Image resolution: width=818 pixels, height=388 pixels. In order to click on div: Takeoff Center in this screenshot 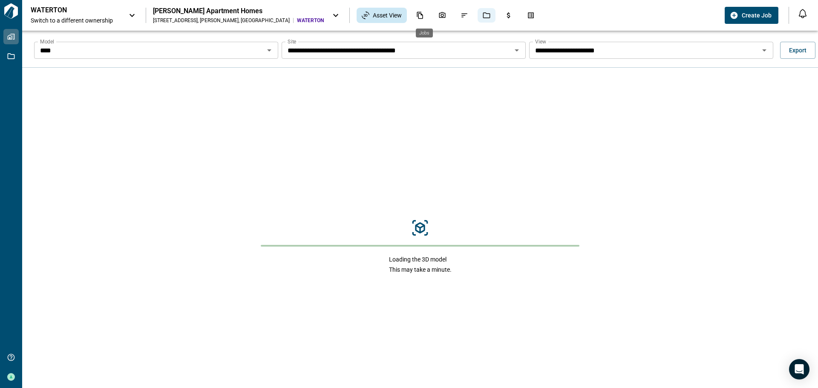, I will do `click(531, 15)`.